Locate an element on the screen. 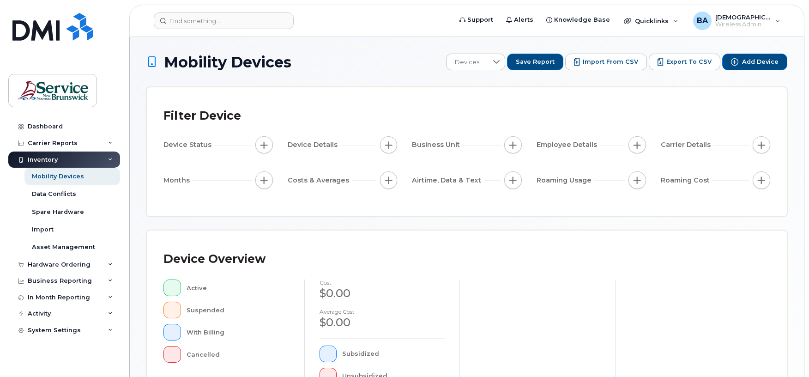 This screenshot has height=377, width=809. span: Device Status is located at coordinates (189, 144).